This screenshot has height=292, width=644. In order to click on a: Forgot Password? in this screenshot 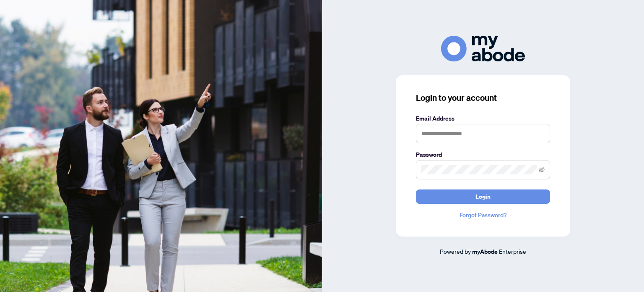, I will do `click(483, 215)`.